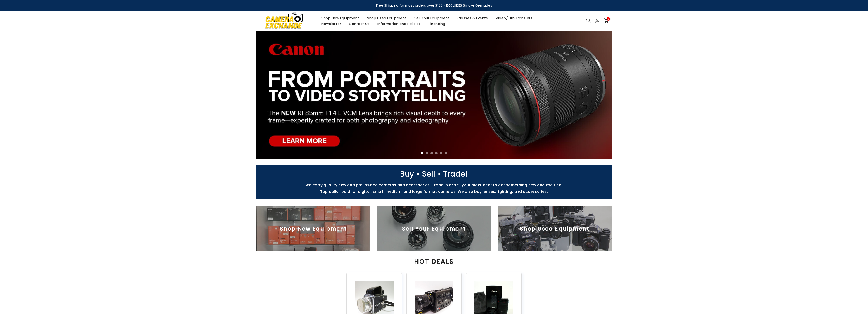  Describe the element at coordinates (434, 262) in the screenshot. I see `span: HOT DEALS` at that location.